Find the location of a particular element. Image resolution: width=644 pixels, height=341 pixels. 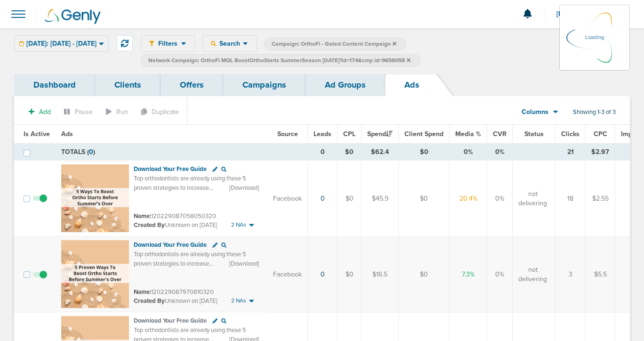

td: $2.55 is located at coordinates (600, 199).